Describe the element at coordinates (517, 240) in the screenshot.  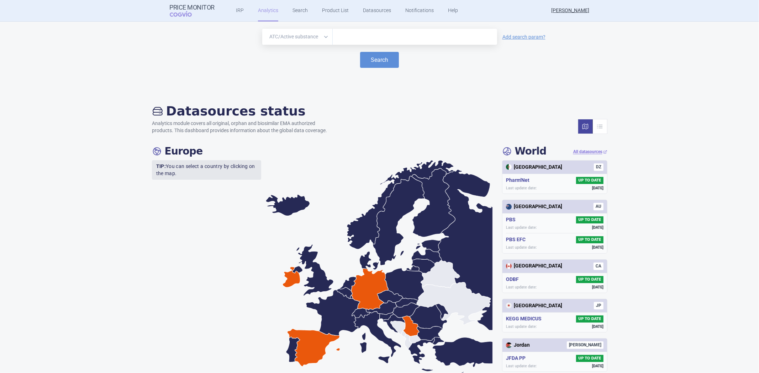
I see `h5: PBS EFC` at that location.